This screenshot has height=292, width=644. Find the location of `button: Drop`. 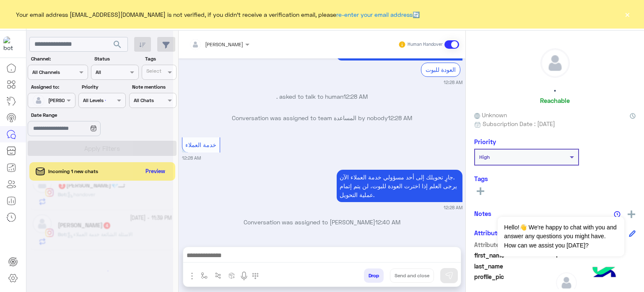

button: Drop is located at coordinates (374, 275).